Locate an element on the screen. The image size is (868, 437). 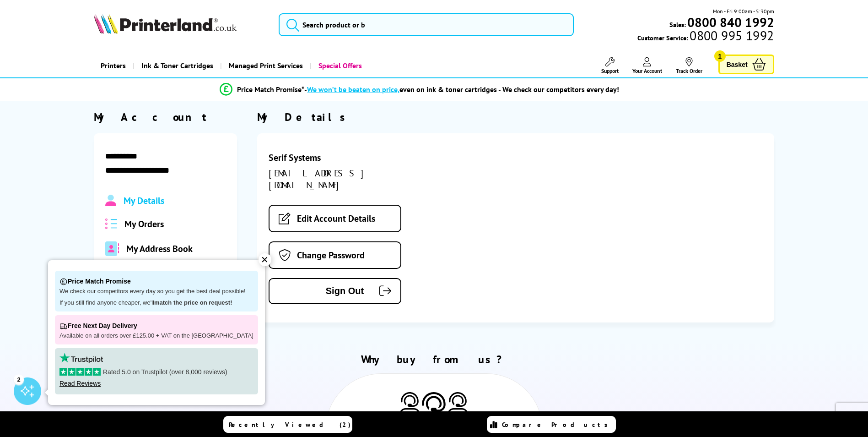
span: Your Account is located at coordinates (647, 71).